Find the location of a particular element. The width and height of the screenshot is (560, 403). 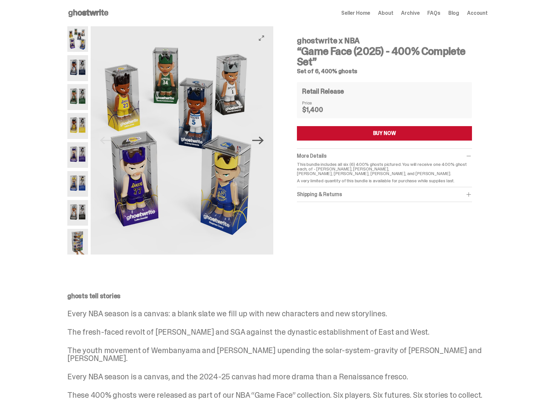

a: Account is located at coordinates (477, 13).